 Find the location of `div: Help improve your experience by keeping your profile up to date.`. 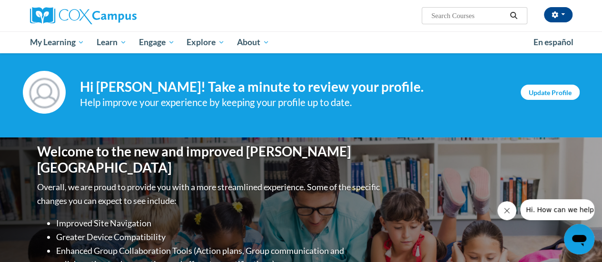

div: Help improve your experience by keeping your profile up to date. is located at coordinates (293, 102).